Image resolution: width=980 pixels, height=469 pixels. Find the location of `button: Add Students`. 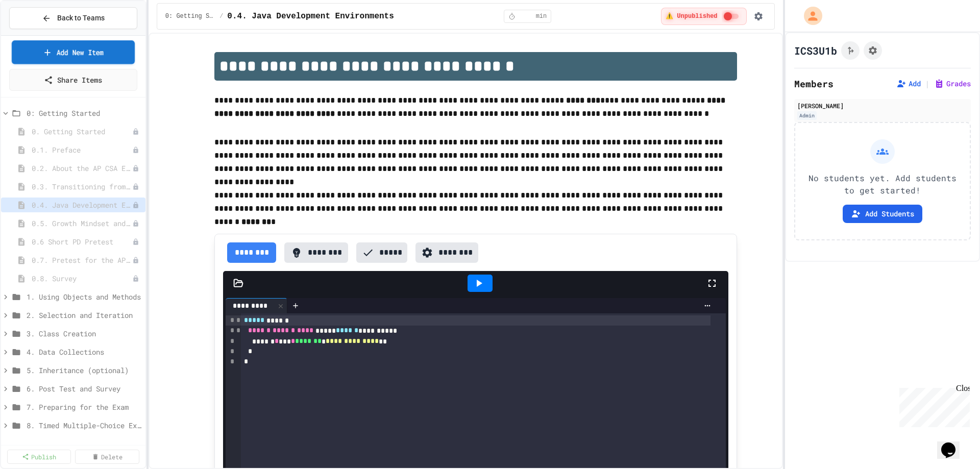

button: Add Students is located at coordinates (883, 214).